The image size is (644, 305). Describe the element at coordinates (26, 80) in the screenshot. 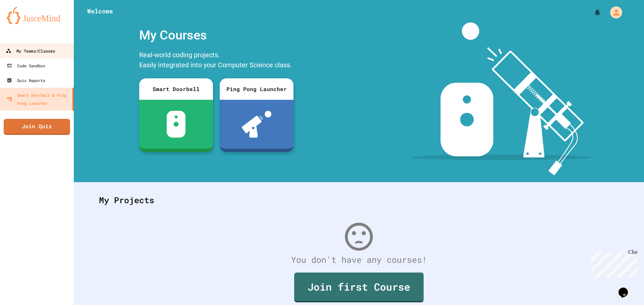

I see `div: Quiz Reports` at that location.